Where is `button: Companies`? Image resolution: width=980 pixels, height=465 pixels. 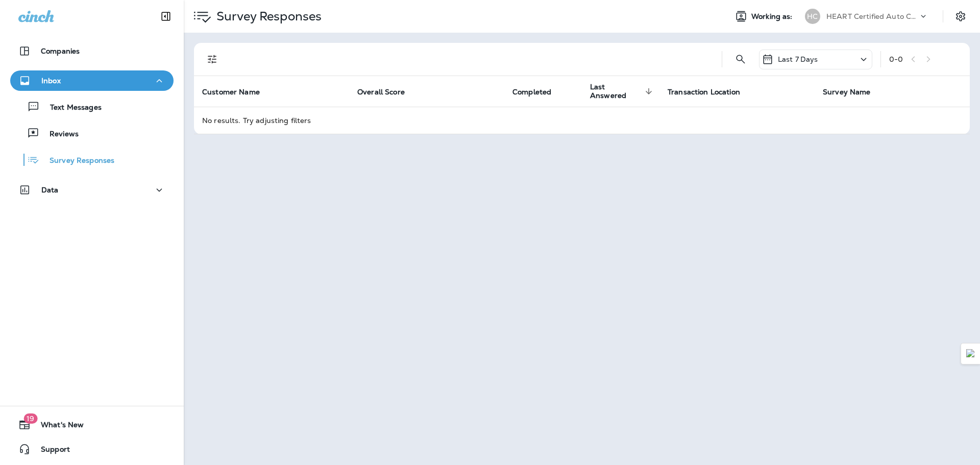 button: Companies is located at coordinates (92, 51).